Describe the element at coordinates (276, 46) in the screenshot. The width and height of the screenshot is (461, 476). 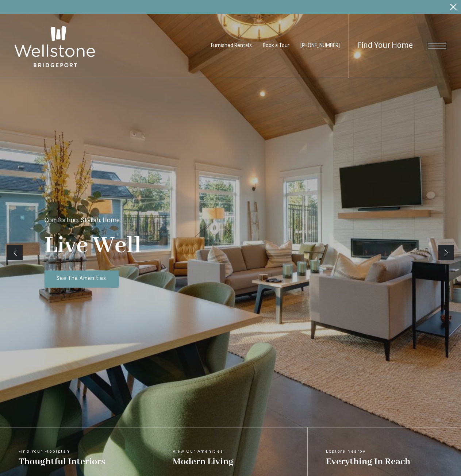
I see `span: Book a Tour` at that location.